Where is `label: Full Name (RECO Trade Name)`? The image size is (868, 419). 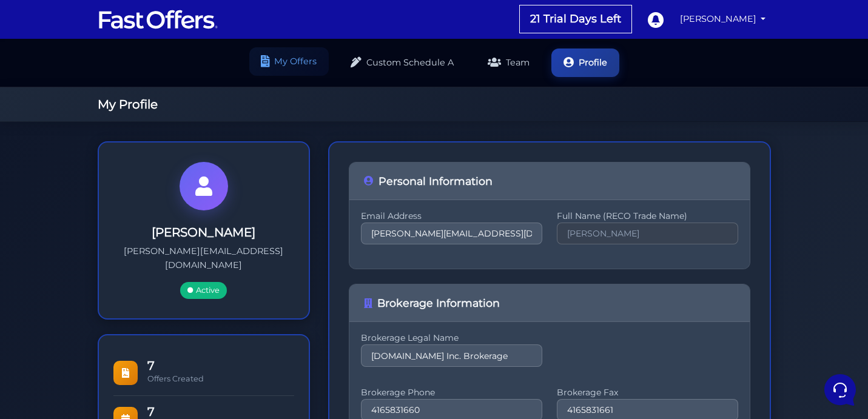 label: Full Name (RECO Trade Name) is located at coordinates (647, 216).